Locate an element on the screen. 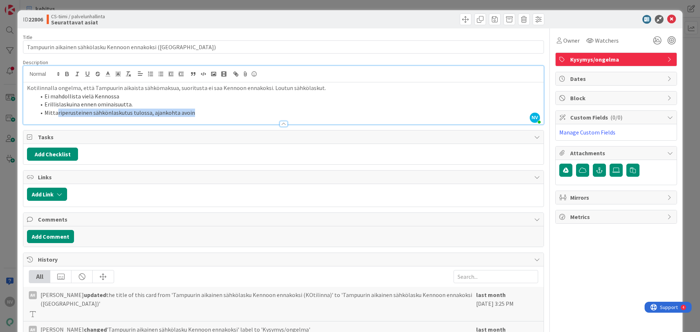  b: 22806 is located at coordinates (36, 19).